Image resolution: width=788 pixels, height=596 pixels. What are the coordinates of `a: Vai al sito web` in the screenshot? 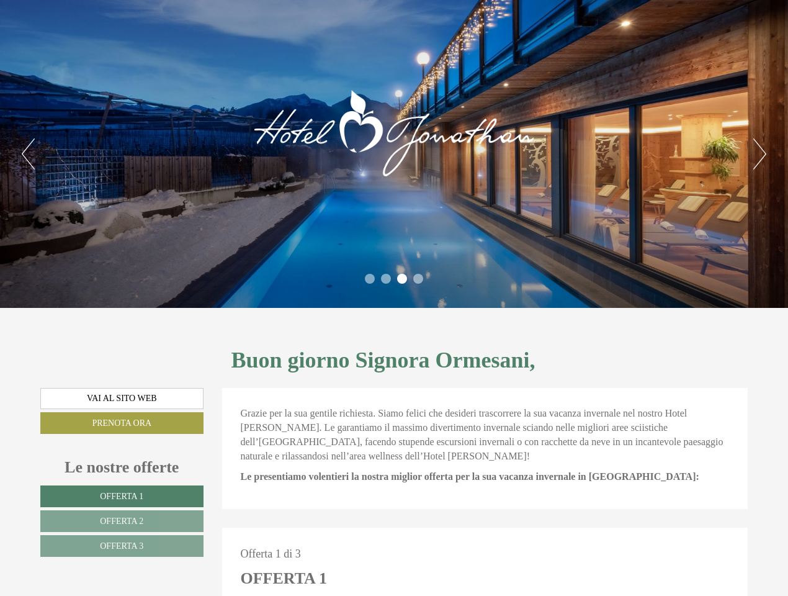 It's located at (122, 398).